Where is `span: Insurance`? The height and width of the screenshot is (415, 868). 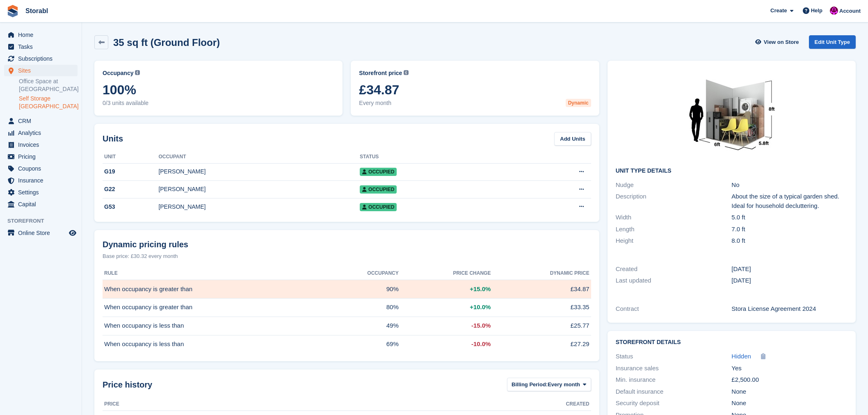 span: Insurance is located at coordinates (43, 180).